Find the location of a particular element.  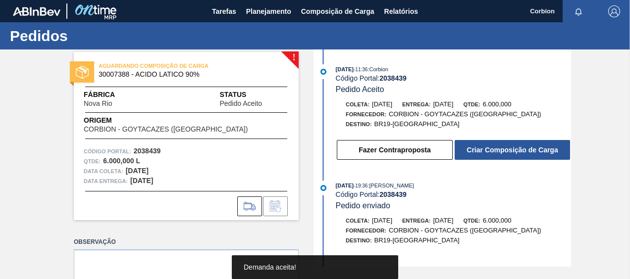

span: : Corbion is located at coordinates (378, 69).